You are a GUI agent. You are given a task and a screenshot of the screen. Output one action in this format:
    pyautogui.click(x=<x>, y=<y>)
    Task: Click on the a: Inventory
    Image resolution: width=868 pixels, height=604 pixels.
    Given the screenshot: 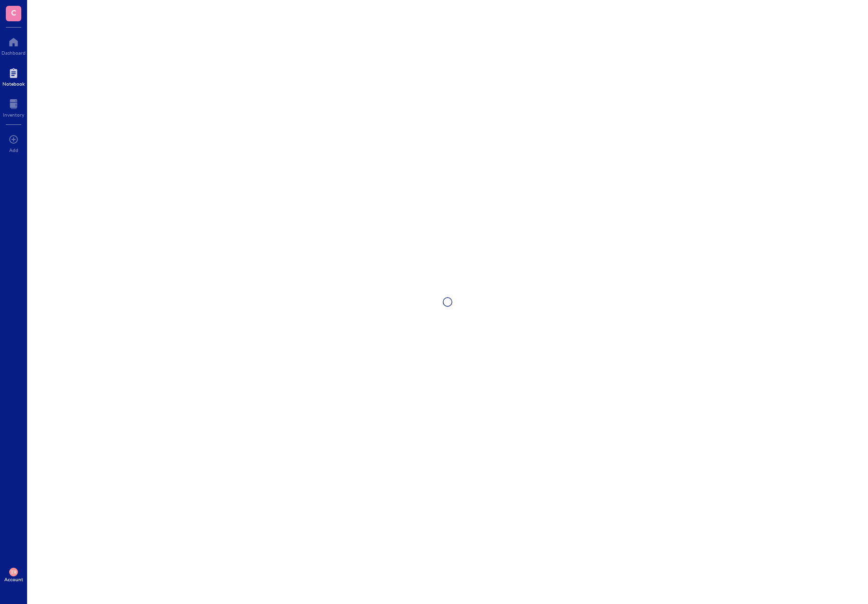 What is the action you would take?
    pyautogui.click(x=13, y=107)
    